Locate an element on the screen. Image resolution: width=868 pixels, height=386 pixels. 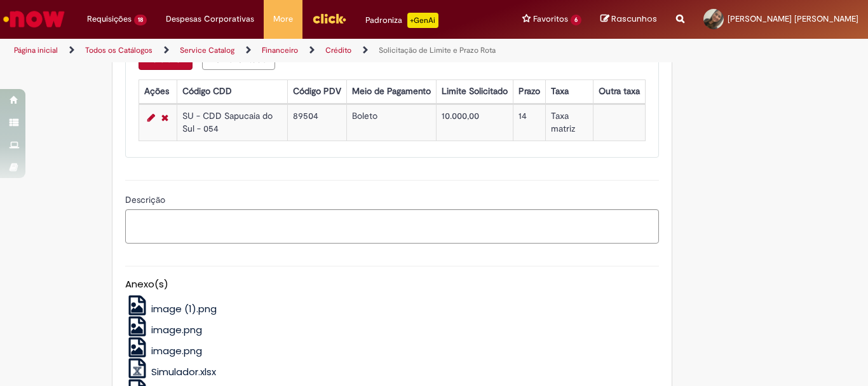
a: Todos os Catálogos is located at coordinates (119, 50).